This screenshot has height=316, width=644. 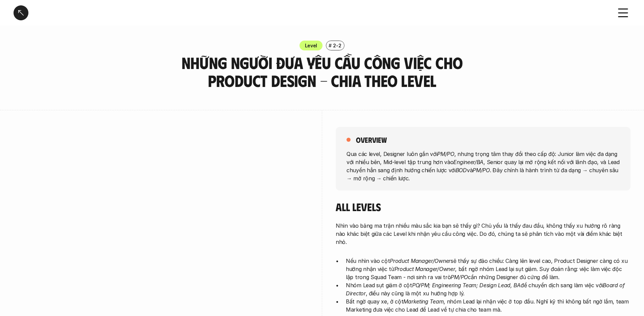 I want to click on p: Nhóm Lead sụt giảm ở cột để chuyển dịch sang làm việc với , điều này cũng là một xu hướng hợp lý., so click(x=488, y=290).